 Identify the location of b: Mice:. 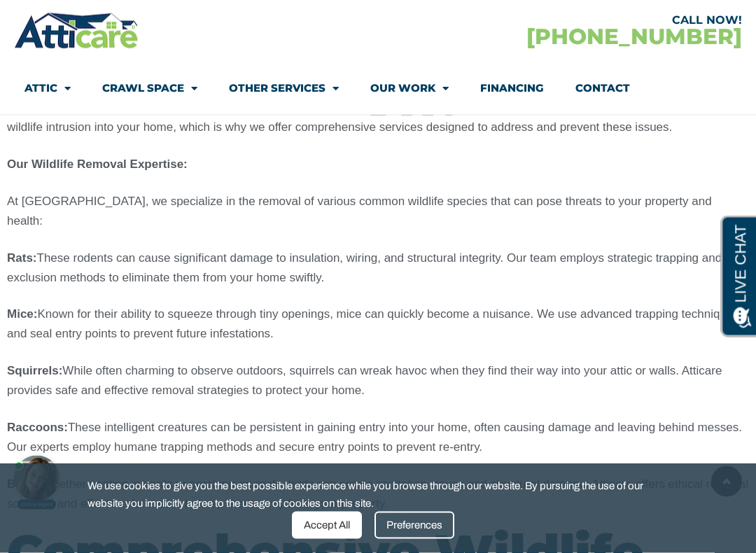
(22, 315).